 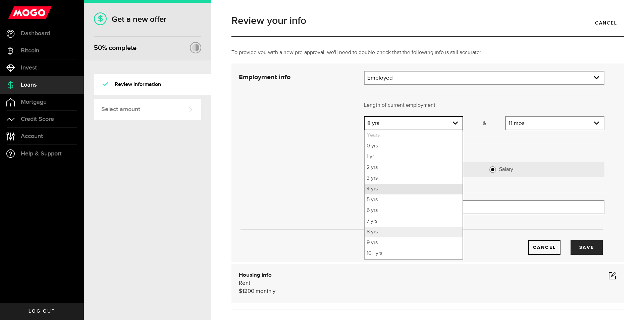 I want to click on span: Credit Score, so click(x=37, y=119).